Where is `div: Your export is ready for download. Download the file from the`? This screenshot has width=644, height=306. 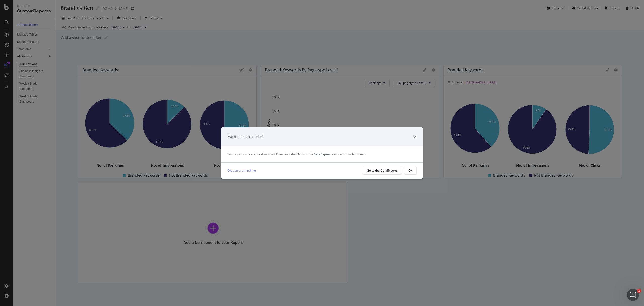
div: Your export is ready for download. Download the file from the is located at coordinates (322, 154).